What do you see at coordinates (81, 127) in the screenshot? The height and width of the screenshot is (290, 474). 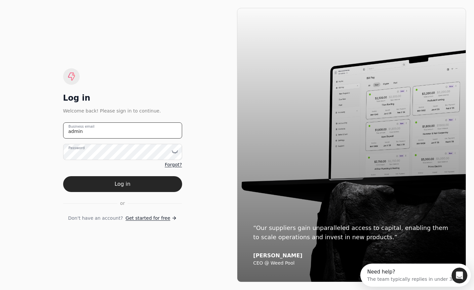 I see `label: Business email` at bounding box center [81, 127].